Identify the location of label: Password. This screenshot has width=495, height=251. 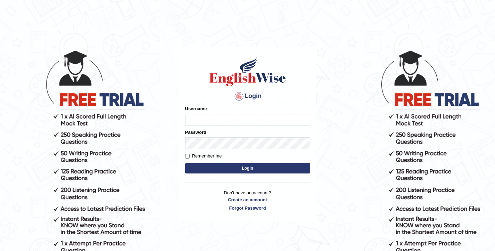
(196, 132).